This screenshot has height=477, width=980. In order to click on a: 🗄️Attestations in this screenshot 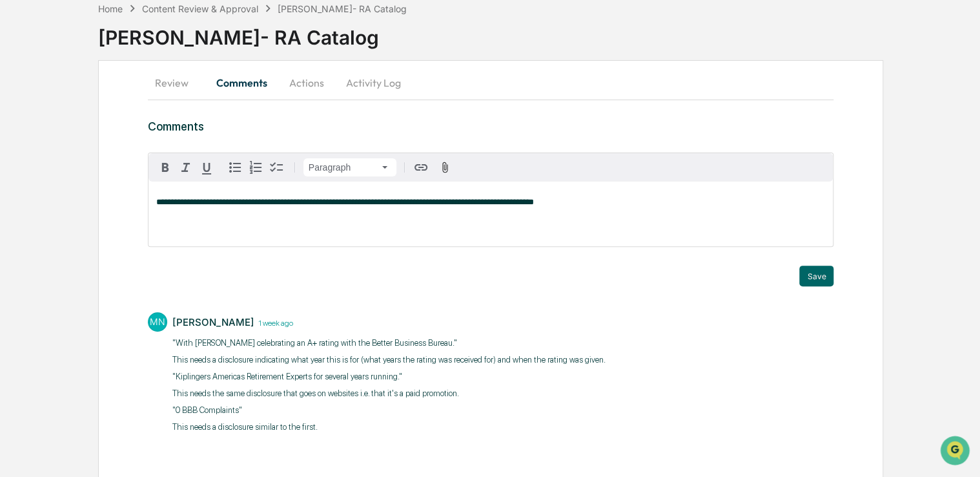, I will do `click(126, 169)`.